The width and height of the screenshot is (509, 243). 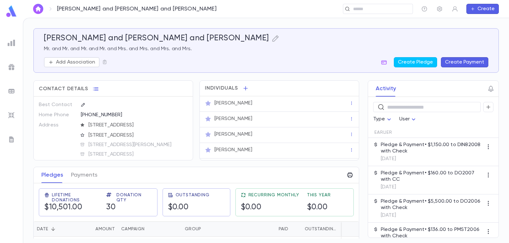 What do you see at coordinates (134, 198) in the screenshot?
I see `span: Donation Qty` at bounding box center [134, 198].